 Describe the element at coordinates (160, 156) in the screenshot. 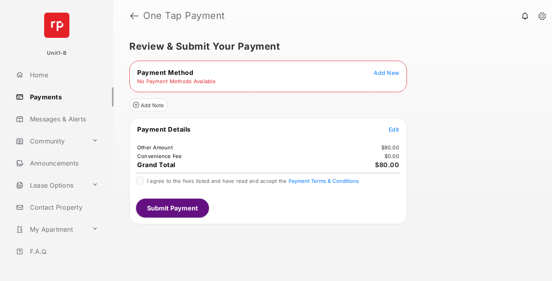

I see `td: Convenience Fee` at that location.